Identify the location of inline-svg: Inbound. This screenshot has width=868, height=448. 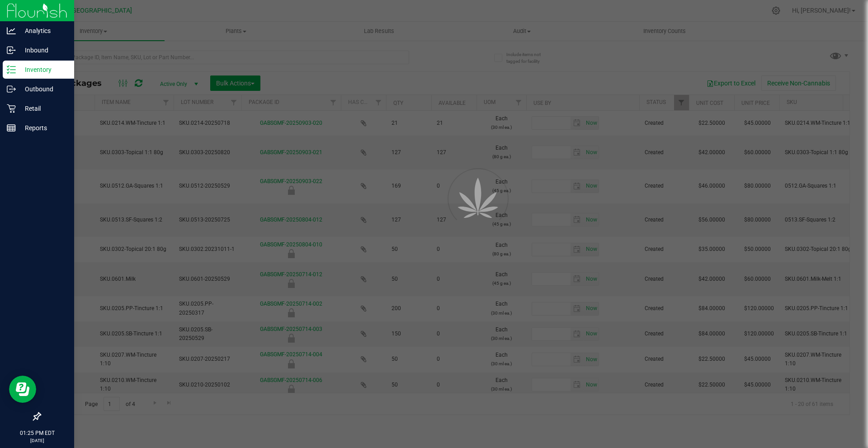
(11, 50).